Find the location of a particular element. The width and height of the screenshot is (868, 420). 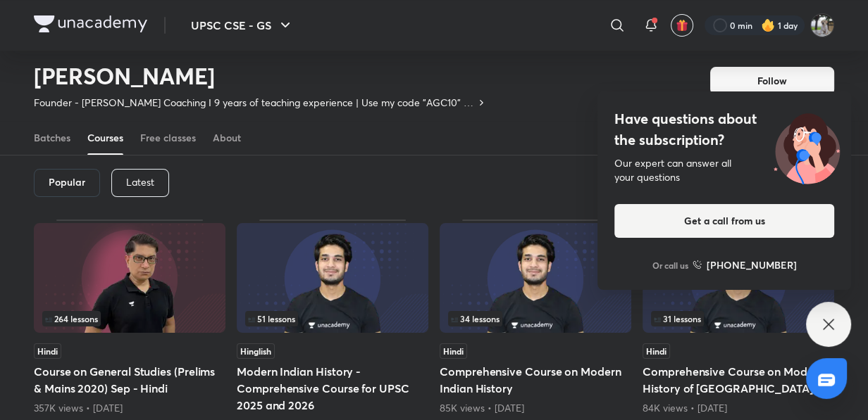

div: Batches is located at coordinates (52, 138).